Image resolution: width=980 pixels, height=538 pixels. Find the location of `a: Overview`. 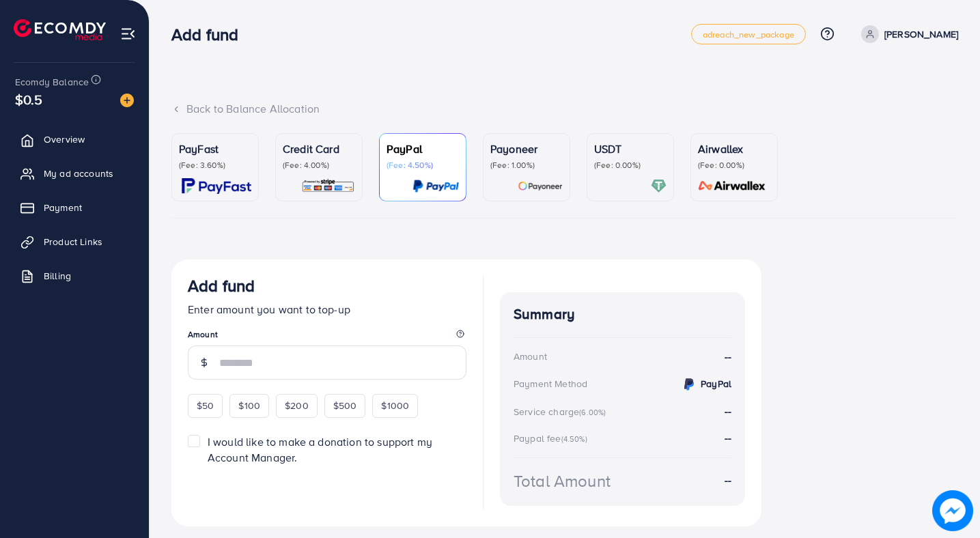

a: Overview is located at coordinates (74, 139).